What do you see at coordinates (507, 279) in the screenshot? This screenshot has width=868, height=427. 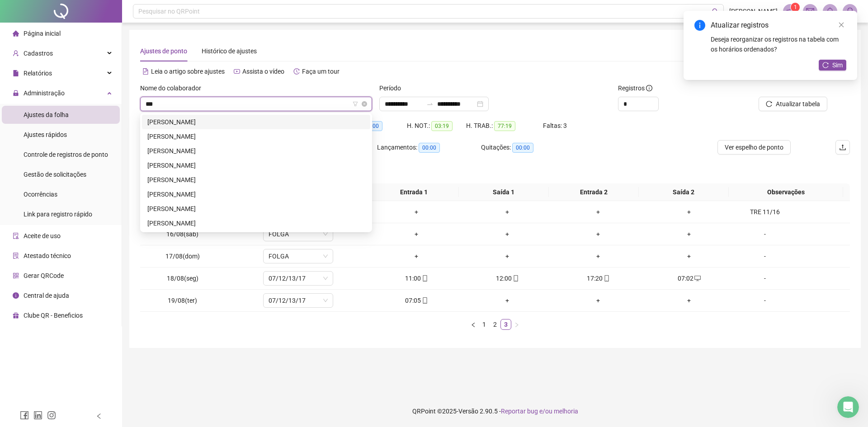 I see `div: 12:00` at bounding box center [507, 279].